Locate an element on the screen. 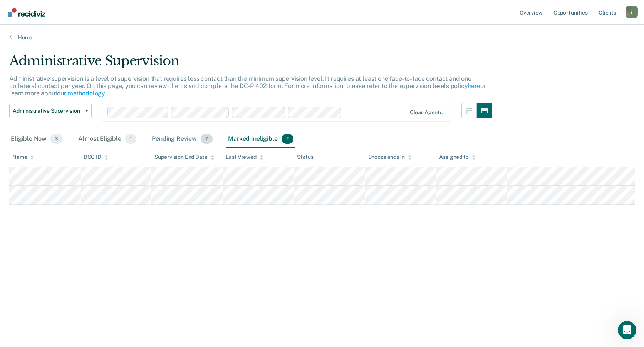 The height and width of the screenshot is (347, 644). span: 7 is located at coordinates (206, 139).